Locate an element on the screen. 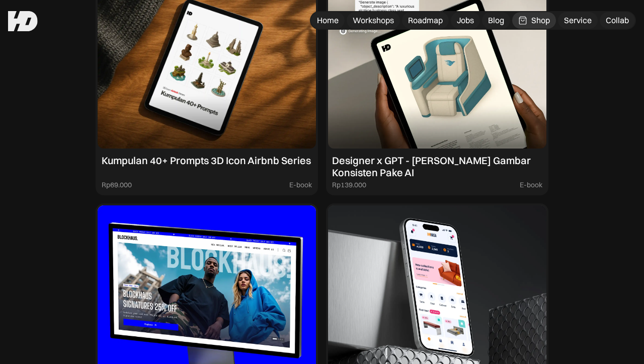 Image resolution: width=644 pixels, height=364 pixels. div: Service is located at coordinates (578, 20).